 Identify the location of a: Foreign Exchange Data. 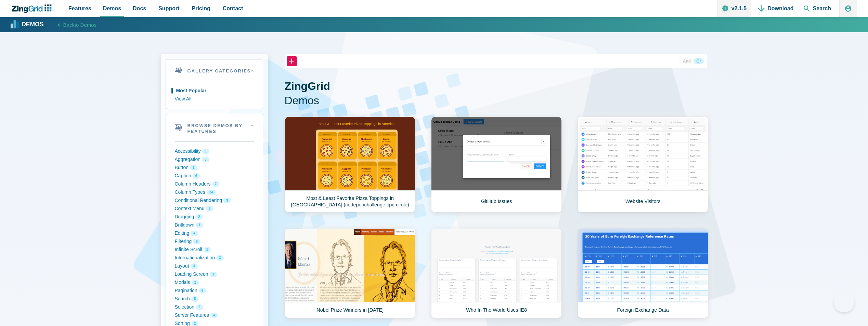
(643, 273).